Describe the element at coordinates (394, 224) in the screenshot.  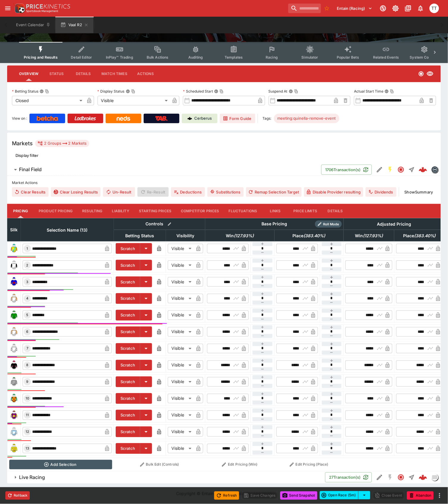
I see `th: Adjusted Pricing` at that location.